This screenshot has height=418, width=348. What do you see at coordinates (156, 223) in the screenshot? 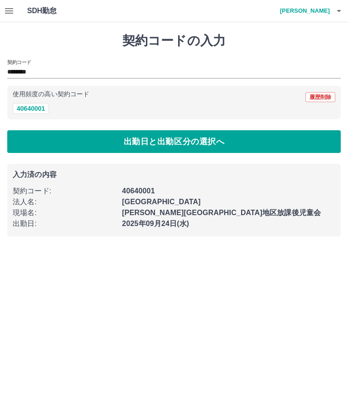
I see `b: 2025年09月24日(水)` at bounding box center [156, 223].